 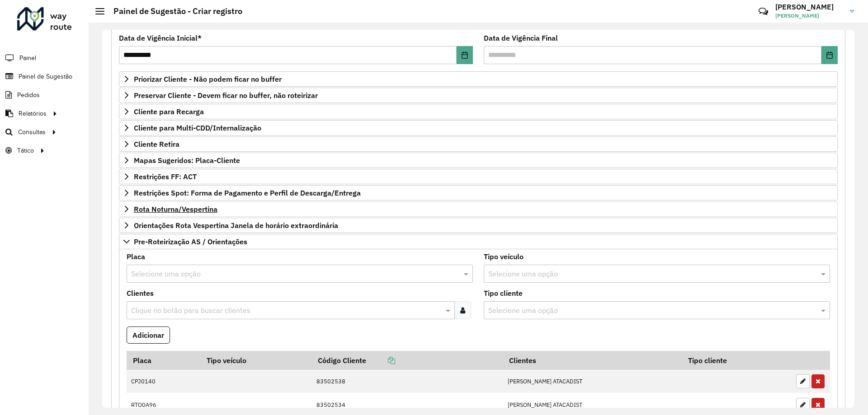 I want to click on a: Restrições FF: ACT, so click(x=478, y=176).